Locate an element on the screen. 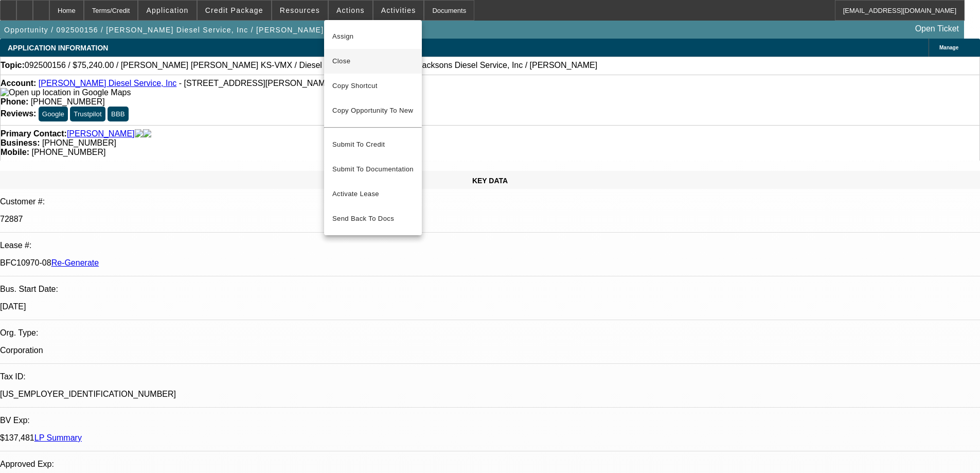 This screenshot has height=473, width=980. span: Submit To Credit is located at coordinates (373, 144).